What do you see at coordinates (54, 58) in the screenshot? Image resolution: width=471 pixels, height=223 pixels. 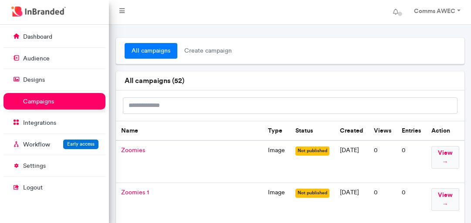 I see `a: audience` at bounding box center [54, 58].